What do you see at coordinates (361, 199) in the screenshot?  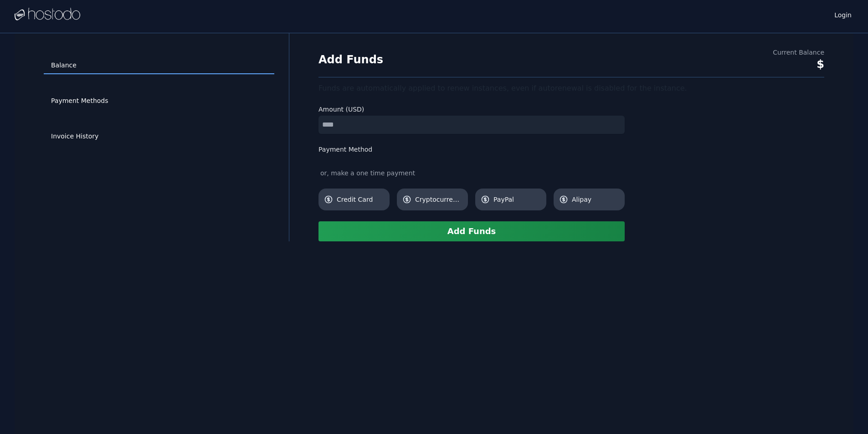 I see `span: Credit Card` at bounding box center [361, 199].